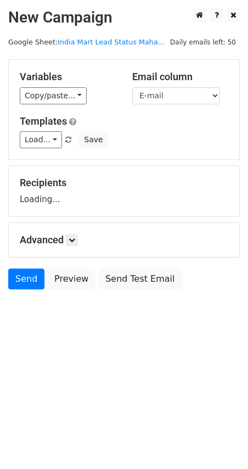  What do you see at coordinates (26, 279) in the screenshot?
I see `a: Send` at bounding box center [26, 279].